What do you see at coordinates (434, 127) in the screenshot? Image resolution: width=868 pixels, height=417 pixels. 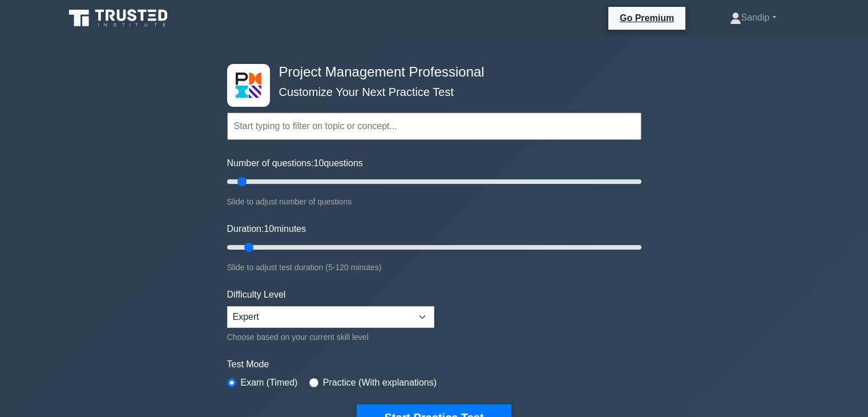 I see `input: Start typing to filter on topic or concept...` at bounding box center [434, 127].